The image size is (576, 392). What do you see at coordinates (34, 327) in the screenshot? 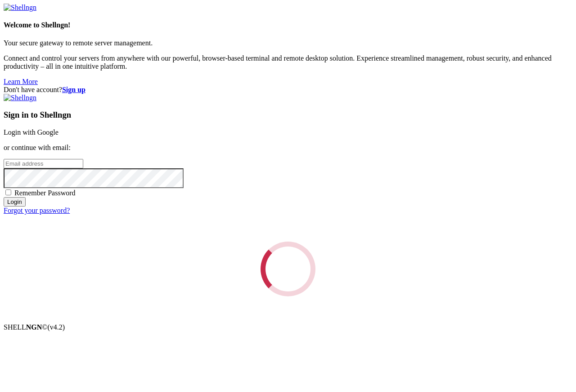
I see `b: NGN` at bounding box center [34, 327].